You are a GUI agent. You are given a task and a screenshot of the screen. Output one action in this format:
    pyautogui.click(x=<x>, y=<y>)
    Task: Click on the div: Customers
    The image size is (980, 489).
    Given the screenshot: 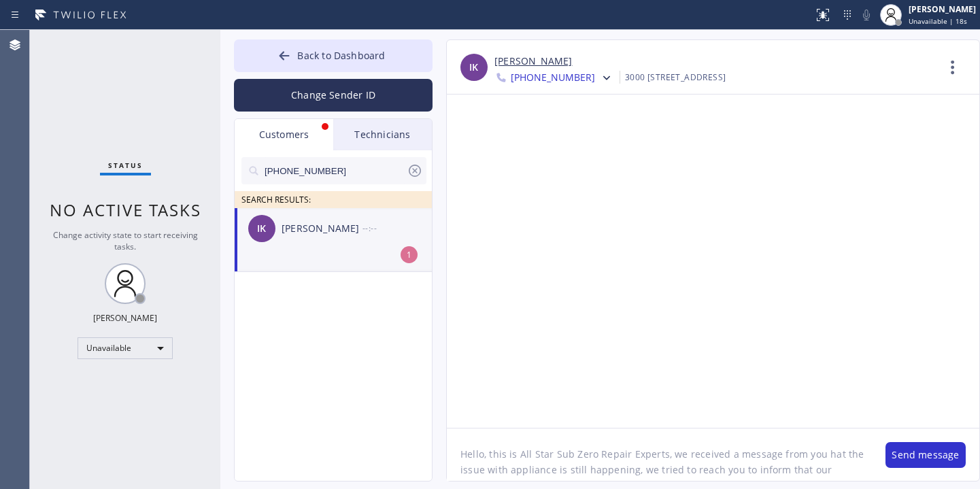 What is the action you would take?
    pyautogui.click(x=284, y=134)
    